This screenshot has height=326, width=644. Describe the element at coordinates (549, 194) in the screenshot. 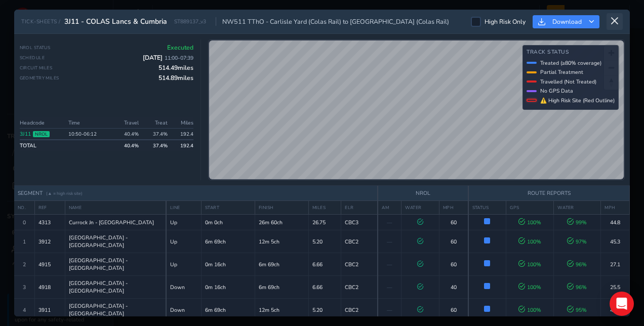

I see `th: ROUTE REPORTS` at that location.